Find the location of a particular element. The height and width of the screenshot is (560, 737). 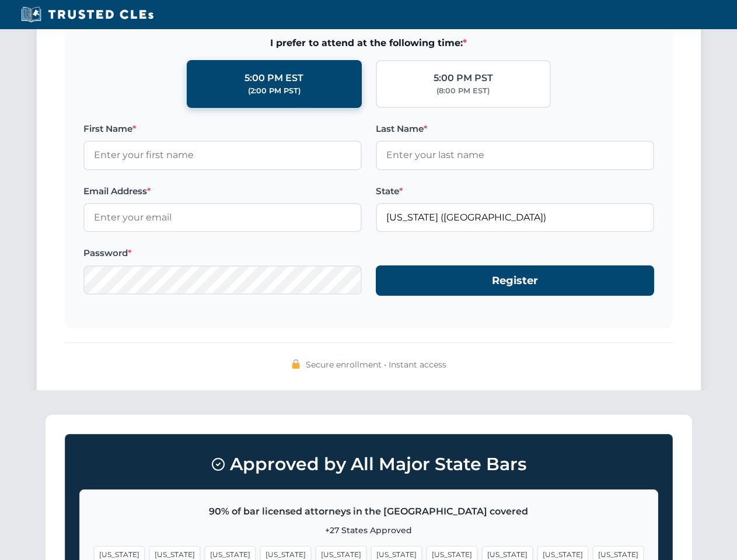

div: 5:00 PM EST is located at coordinates (274, 78).